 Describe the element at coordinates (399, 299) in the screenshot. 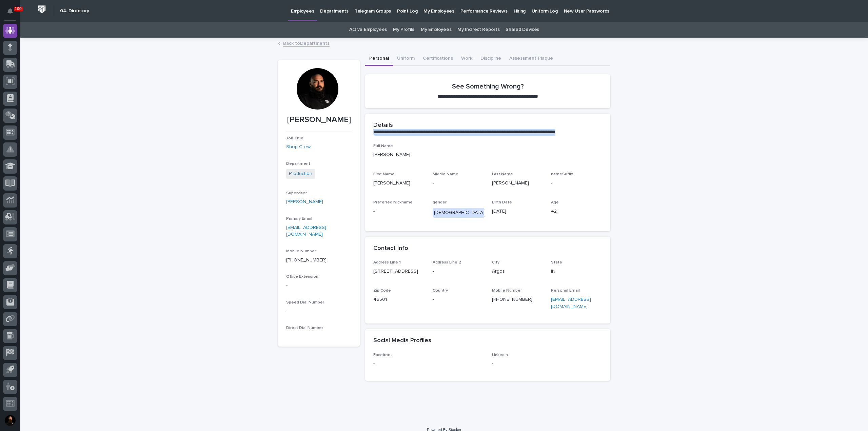

I see `p: 46501` at that location.